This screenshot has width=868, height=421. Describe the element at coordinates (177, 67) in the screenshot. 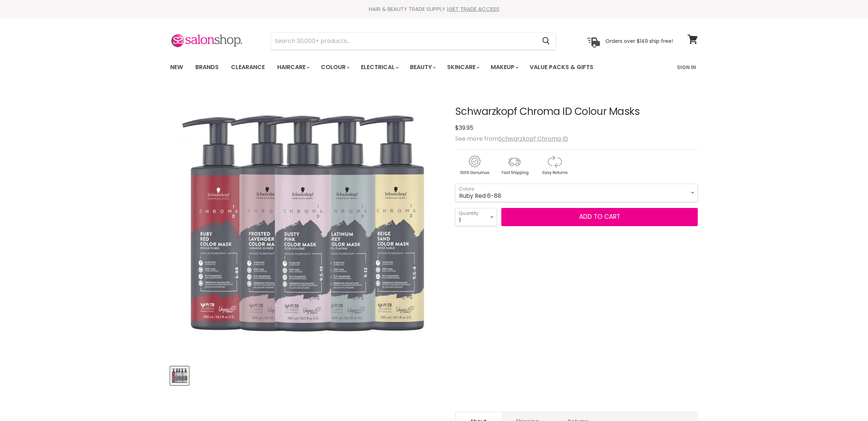

I see `a: New` at that location.